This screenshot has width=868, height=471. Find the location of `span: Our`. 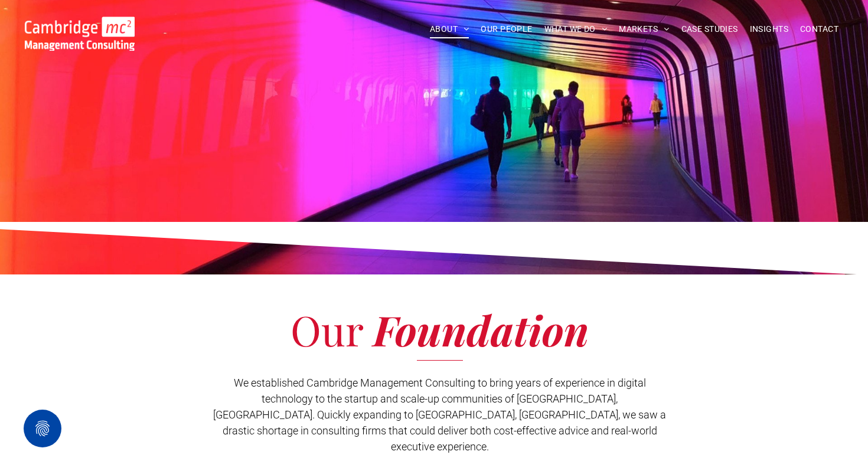

span: Our is located at coordinates (326, 330).